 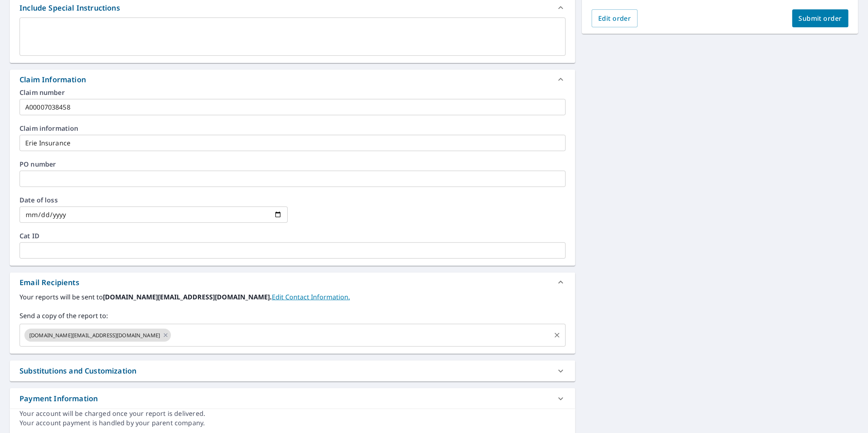 What do you see at coordinates (614, 19) in the screenshot?
I see `span: Edit order` at bounding box center [614, 19].